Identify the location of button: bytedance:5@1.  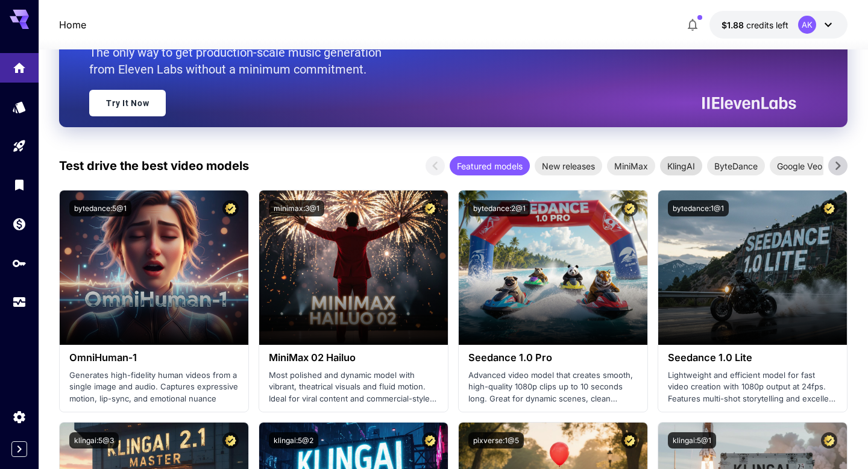
(100, 208).